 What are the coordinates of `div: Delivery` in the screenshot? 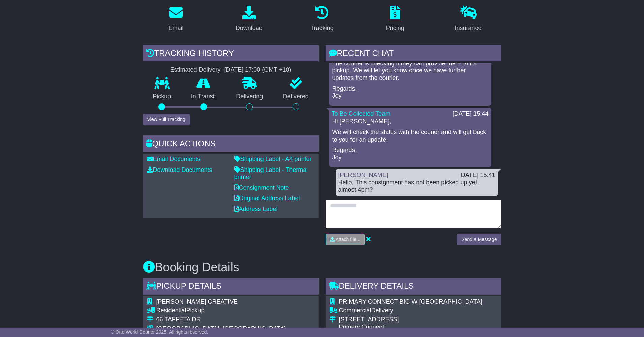 It's located at (415, 311).